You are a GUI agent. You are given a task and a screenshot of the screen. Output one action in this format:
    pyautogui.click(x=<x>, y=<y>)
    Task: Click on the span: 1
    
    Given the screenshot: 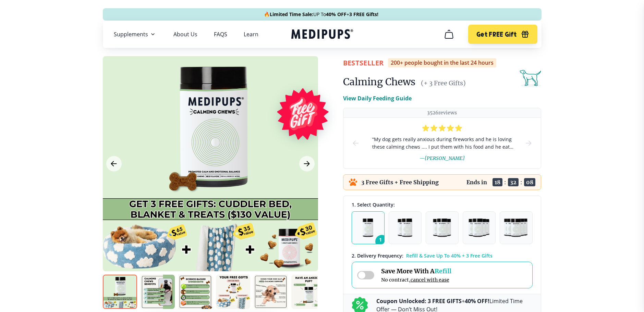 What is the action you would take?
    pyautogui.click(x=381, y=241)
    